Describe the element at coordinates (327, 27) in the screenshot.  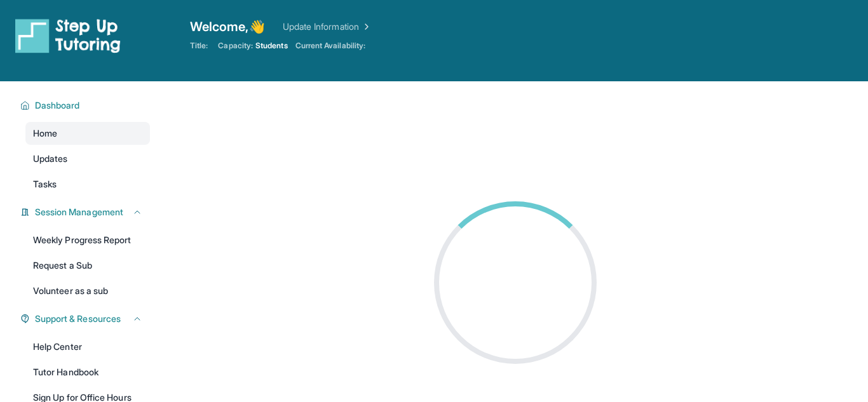
I see `a: Update Information` at that location.